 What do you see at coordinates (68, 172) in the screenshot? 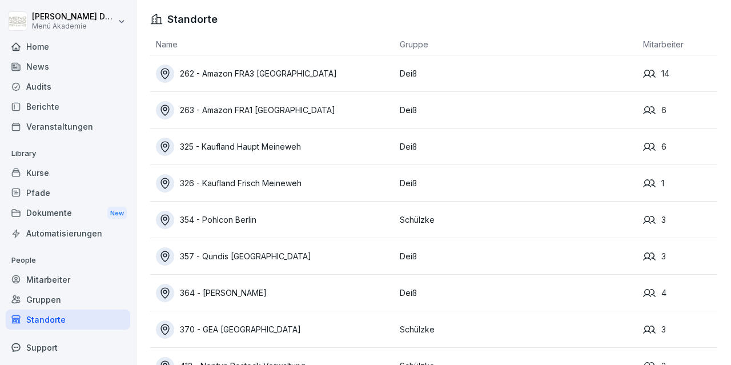
I see `a: Kurse` at bounding box center [68, 172].